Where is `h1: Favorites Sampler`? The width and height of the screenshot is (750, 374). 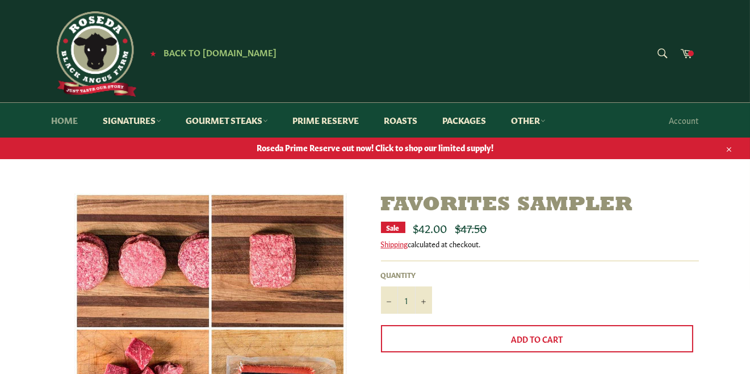
h1: Favorites Sampler is located at coordinates (540, 205).